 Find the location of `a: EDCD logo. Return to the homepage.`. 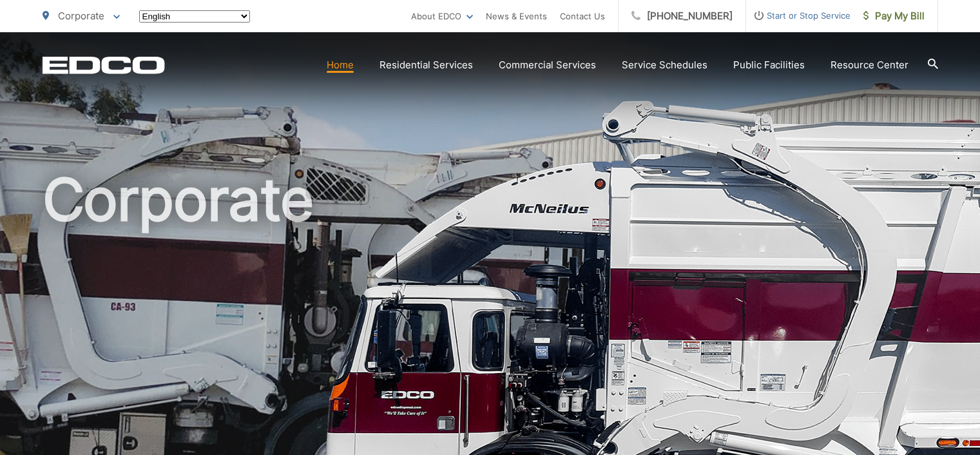

a: EDCD logo. Return to the homepage. is located at coordinates (104, 65).